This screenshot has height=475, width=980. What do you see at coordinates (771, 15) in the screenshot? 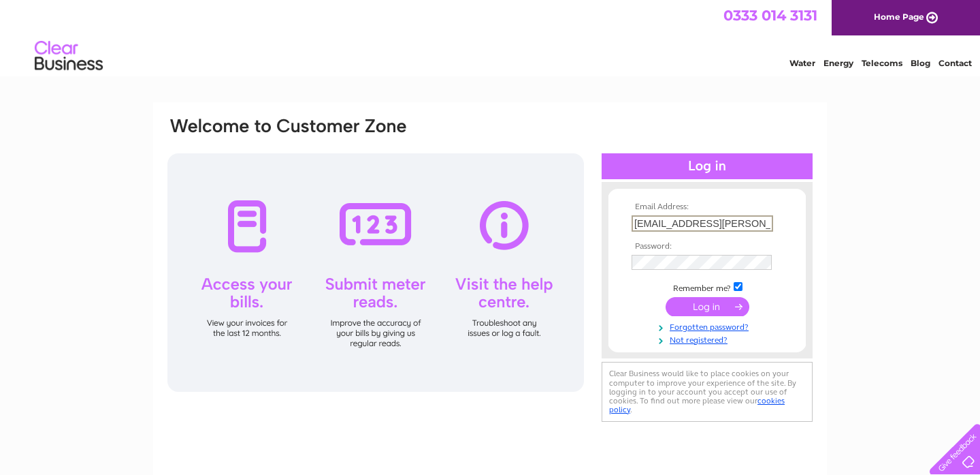
I see `span: 0333 014 3131` at bounding box center [771, 15].